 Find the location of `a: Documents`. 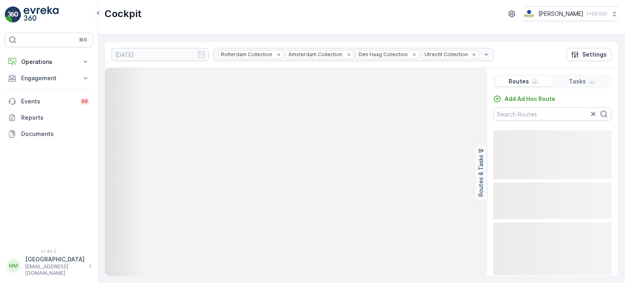

a: Documents is located at coordinates (49, 134).